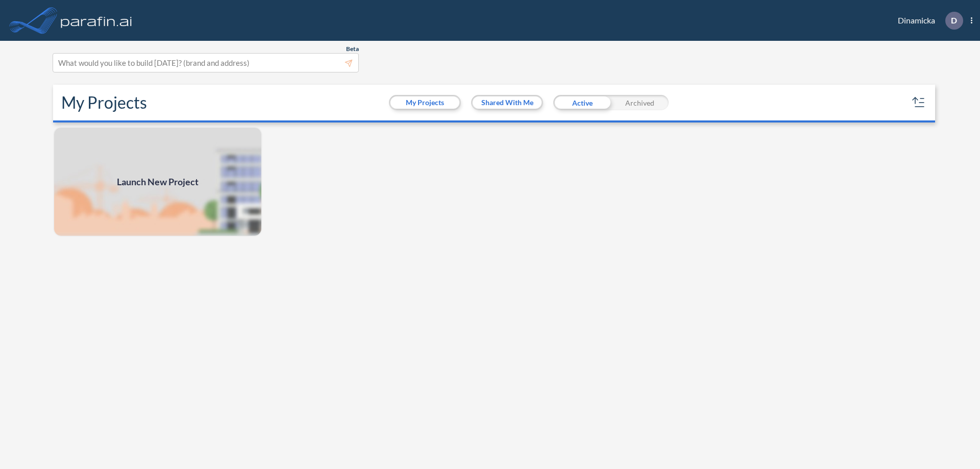 The image size is (980, 469). Describe the element at coordinates (158, 182) in the screenshot. I see `a: Launch New Project` at that location.